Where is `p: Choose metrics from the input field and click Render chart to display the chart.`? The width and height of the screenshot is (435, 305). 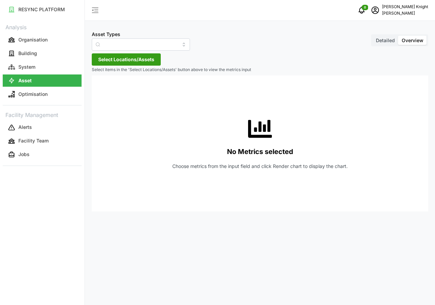 p: Choose metrics from the input field and click Render chart to display the chart. is located at coordinates (260, 166).